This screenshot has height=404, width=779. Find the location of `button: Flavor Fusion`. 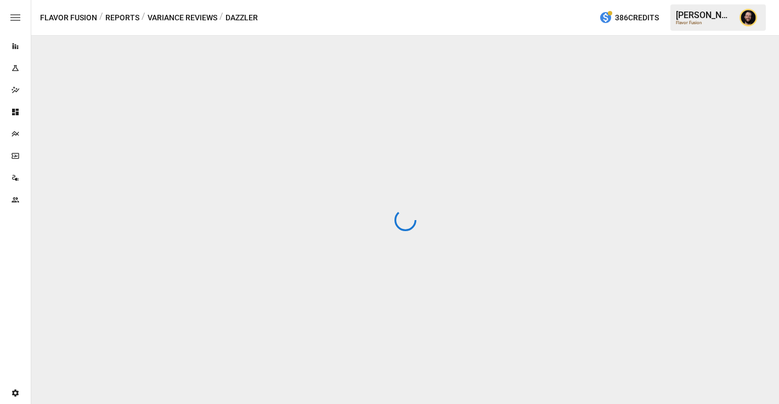

button: Flavor Fusion is located at coordinates (69, 18).